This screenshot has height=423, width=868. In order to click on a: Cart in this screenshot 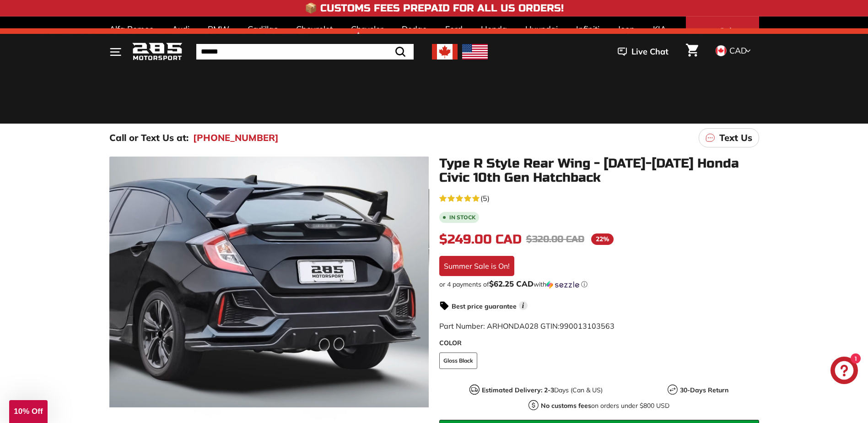, I will do `click(692, 51)`.